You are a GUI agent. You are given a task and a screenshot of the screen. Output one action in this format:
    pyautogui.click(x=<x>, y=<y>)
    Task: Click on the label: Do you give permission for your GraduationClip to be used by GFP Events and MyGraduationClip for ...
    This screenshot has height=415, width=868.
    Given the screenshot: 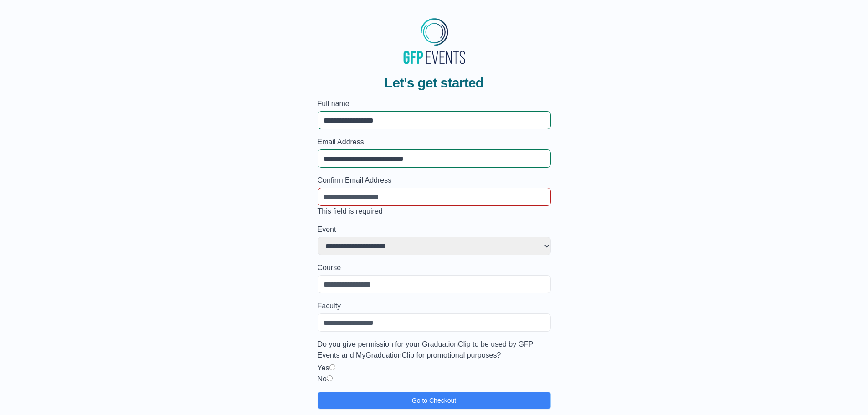 What is the action you would take?
    pyautogui.click(x=434, y=350)
    